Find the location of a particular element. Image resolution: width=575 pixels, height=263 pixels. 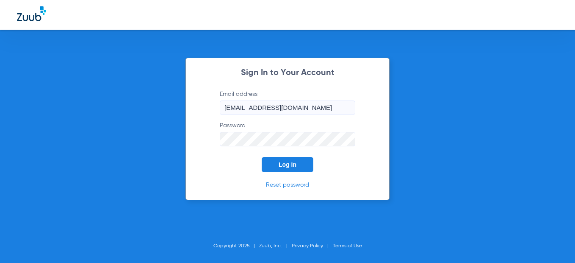

li: Zuub, Inc. is located at coordinates (275, 246).